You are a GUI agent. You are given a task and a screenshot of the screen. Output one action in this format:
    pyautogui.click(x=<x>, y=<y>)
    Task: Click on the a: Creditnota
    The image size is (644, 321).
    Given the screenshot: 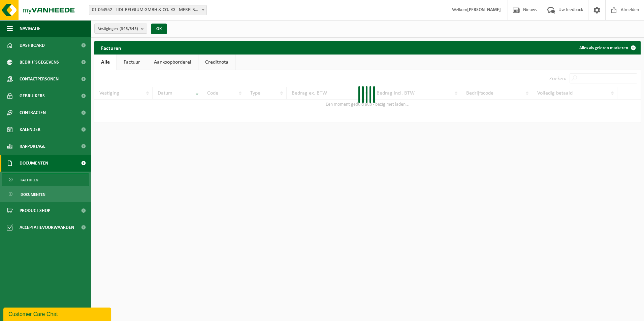 What is the action you would take?
    pyautogui.click(x=216, y=62)
    